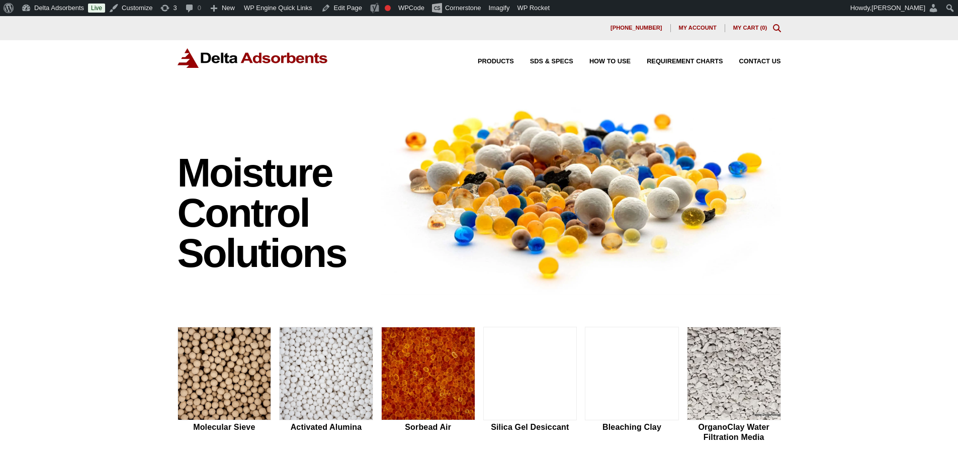  I want to click on span: 0, so click(763, 28).